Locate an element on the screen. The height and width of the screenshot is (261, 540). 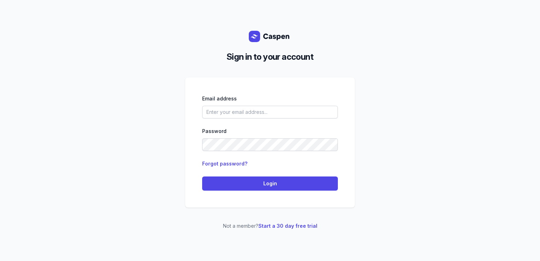
div: Email address is located at coordinates (270, 99).